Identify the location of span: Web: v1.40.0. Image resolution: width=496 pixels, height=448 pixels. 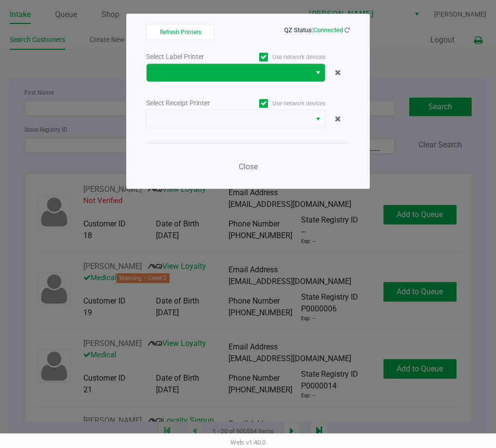
(248, 442).